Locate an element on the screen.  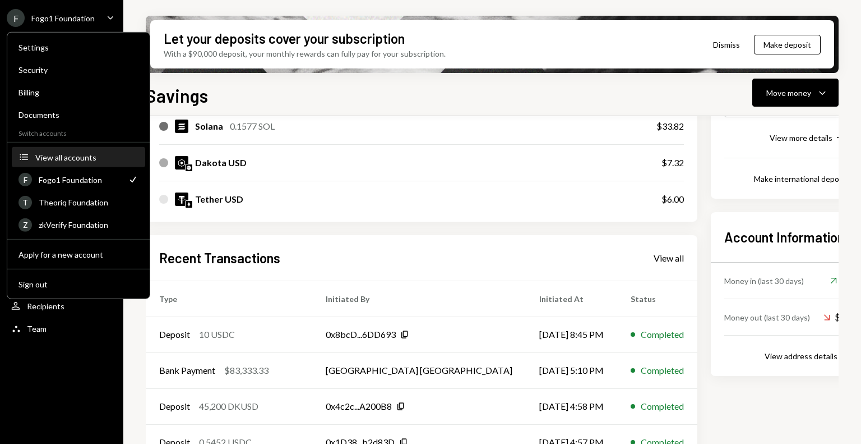
div: Theoriq Foundation is located at coordinates (89, 202).